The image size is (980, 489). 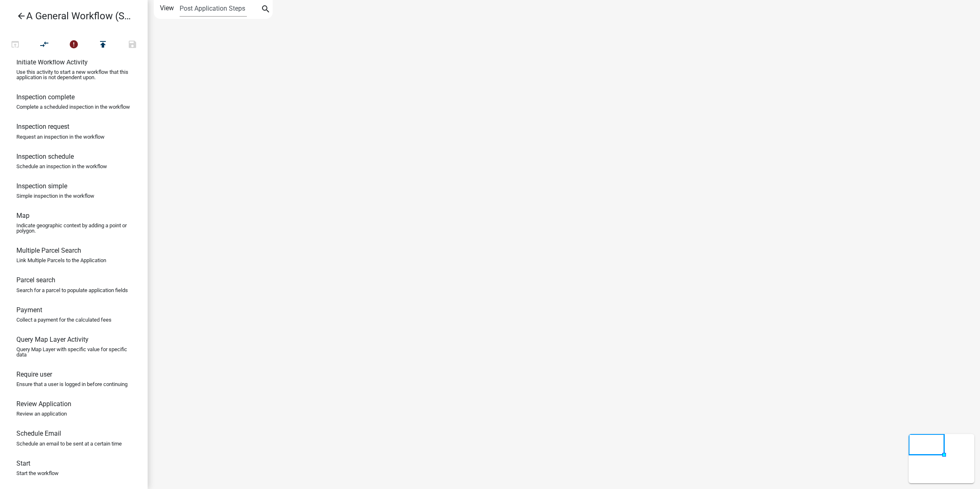 I want to click on h6: Inspection simple, so click(x=42, y=186).